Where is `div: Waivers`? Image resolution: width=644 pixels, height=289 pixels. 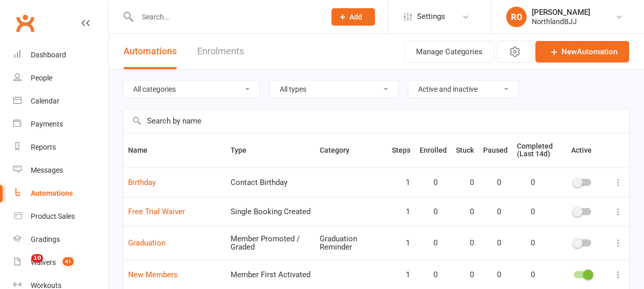 div: Waivers is located at coordinates (43, 262).